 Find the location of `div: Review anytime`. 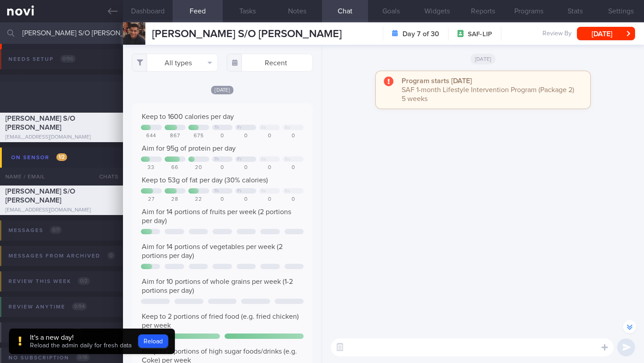

div: Review anytime is located at coordinates (47, 307).